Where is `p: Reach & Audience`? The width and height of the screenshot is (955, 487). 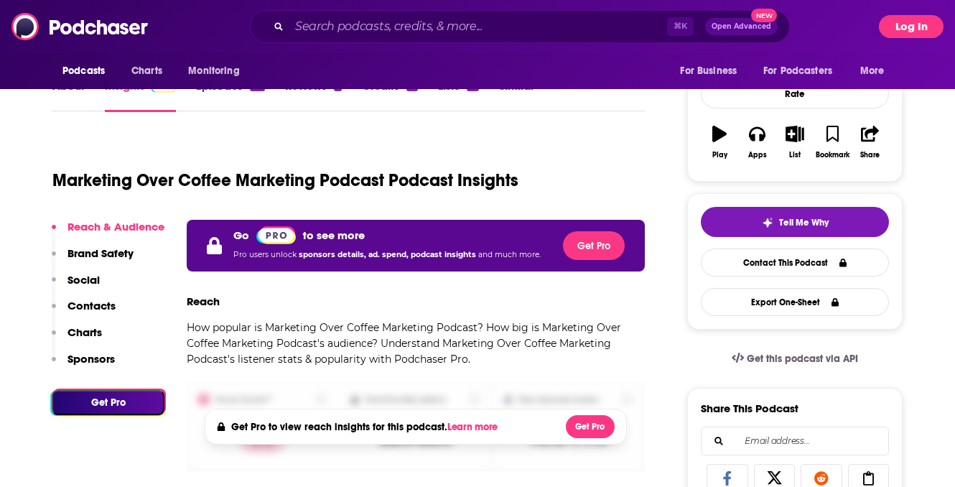
p: Reach & Audience is located at coordinates (116, 226).